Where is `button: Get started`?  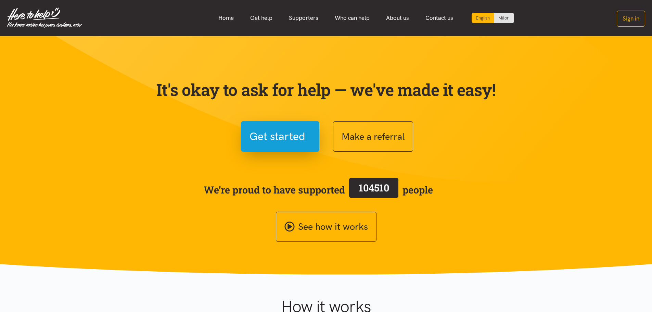
button: Get started is located at coordinates (280, 136).